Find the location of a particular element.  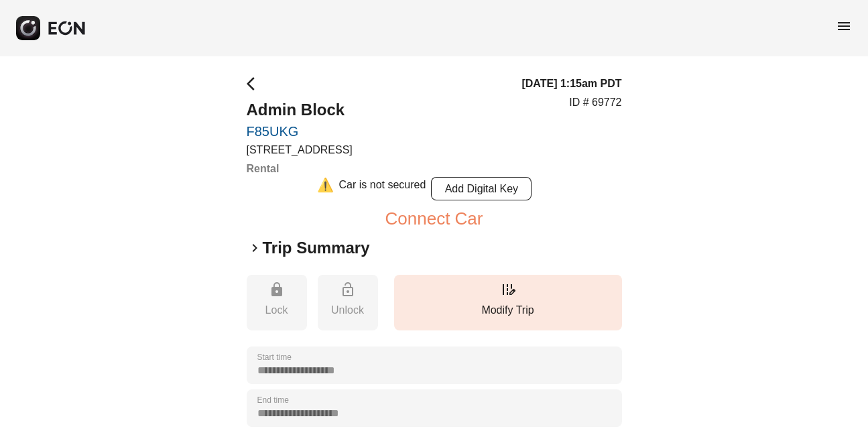

button: Connect Car is located at coordinates (435, 219).